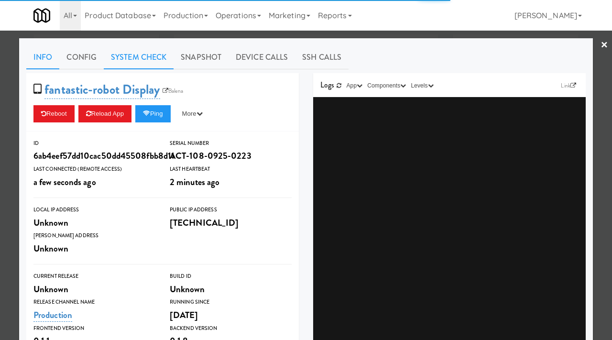 The height and width of the screenshot is (340, 612). Describe the element at coordinates (65, 182) in the screenshot. I see `span: a few seconds ago` at that location.